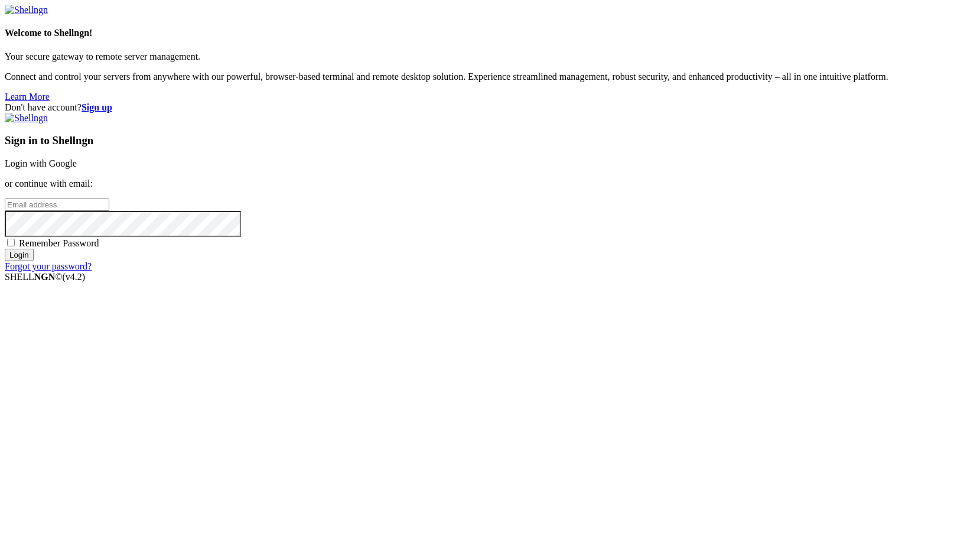  Describe the element at coordinates (11, 242) in the screenshot. I see `input: Remember Password` at that location.